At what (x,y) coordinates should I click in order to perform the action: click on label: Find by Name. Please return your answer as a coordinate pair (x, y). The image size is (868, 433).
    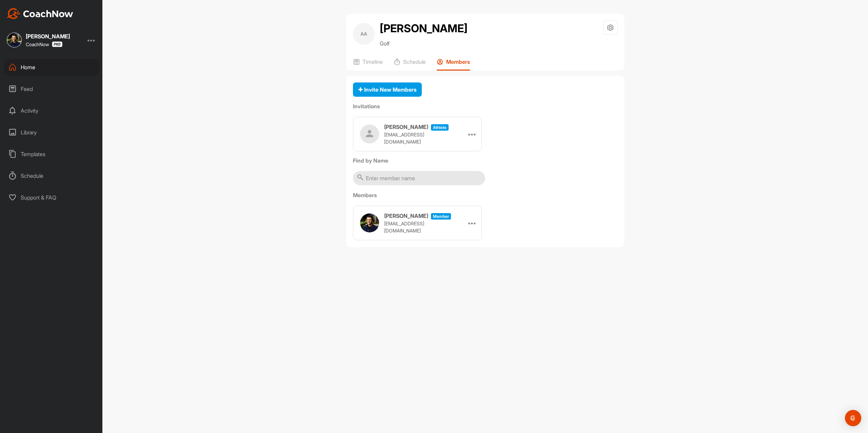
    Looking at the image, I should click on (485, 161).